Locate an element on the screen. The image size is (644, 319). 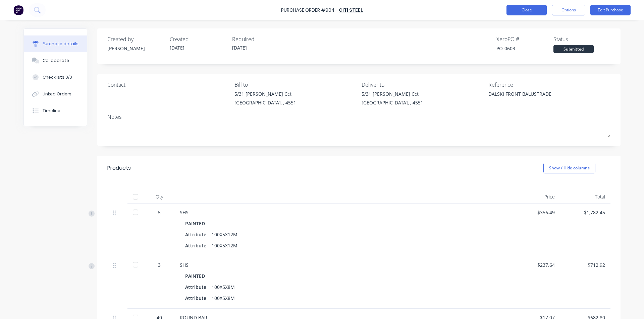
div: Timeline is located at coordinates (51, 111).